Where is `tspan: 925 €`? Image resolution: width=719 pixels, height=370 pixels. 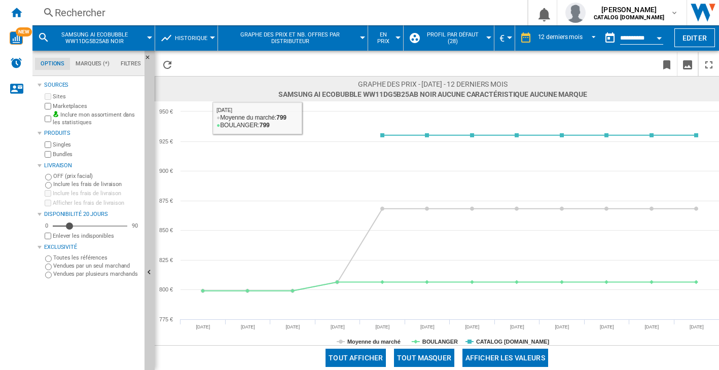 tspan: 925 € is located at coordinates (166, 141).